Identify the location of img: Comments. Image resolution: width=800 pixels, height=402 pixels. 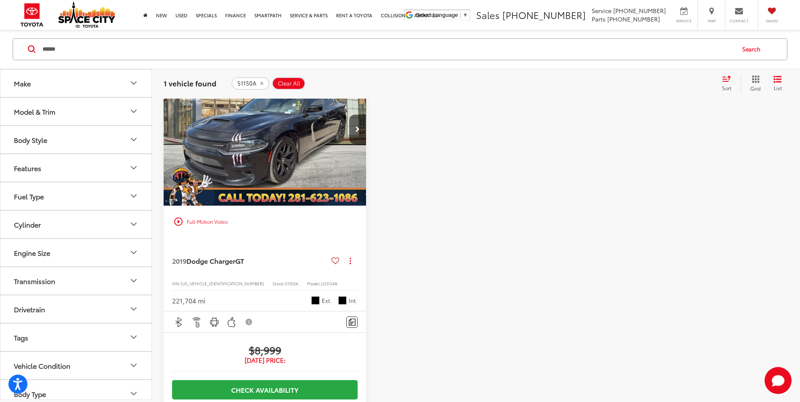
(352, 322).